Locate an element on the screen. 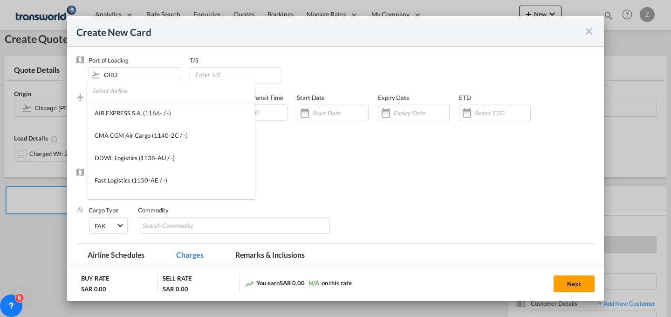 The height and width of the screenshot is (317, 671). md-option: NFS Airfreight is located at coordinates (171, 202).